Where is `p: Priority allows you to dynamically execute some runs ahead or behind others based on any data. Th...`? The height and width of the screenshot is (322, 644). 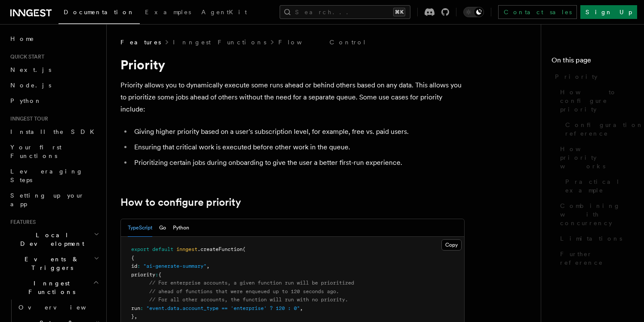
p: Priority allows you to dynamically execute some runs ahead or behind others based on any data. Th... is located at coordinates (293, 98).